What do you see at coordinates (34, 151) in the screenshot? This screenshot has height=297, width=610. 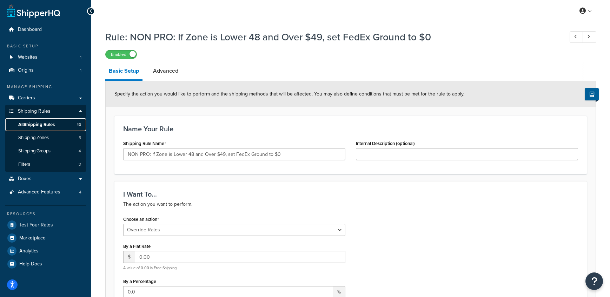 I see `span: Shipping Groups` at bounding box center [34, 151].